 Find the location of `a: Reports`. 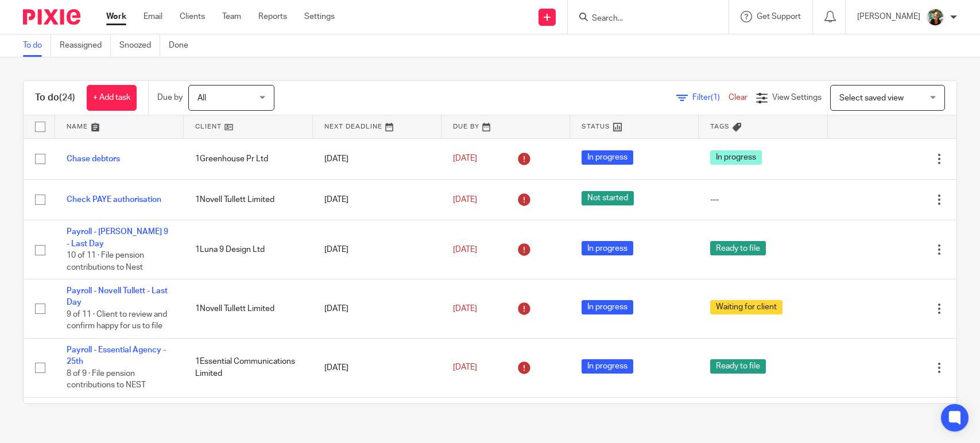

a: Reports is located at coordinates (273, 17).